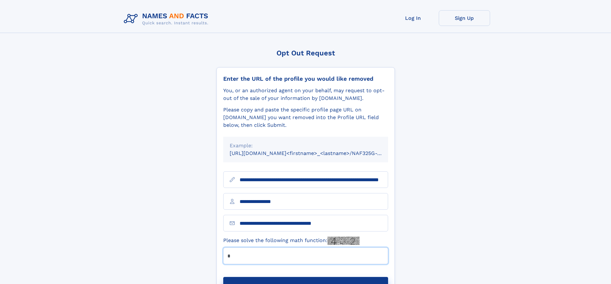 This screenshot has width=611, height=284. Describe the element at coordinates (306, 95) in the screenshot. I see `div: You, or an authorized agent on your behalf, may request to opt-out of the sale of your informatio...` at that location.